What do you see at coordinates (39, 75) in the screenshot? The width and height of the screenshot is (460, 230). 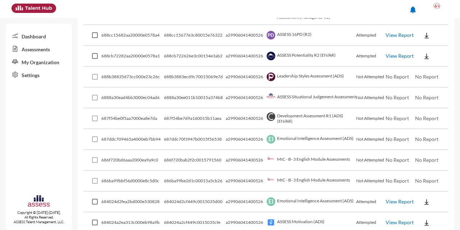 I see `a: Settings` at bounding box center [39, 75].